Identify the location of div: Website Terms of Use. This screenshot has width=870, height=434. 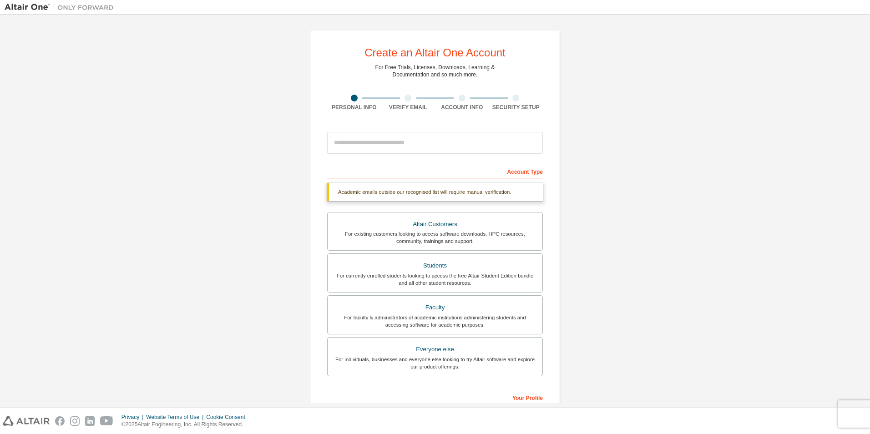
(176, 417).